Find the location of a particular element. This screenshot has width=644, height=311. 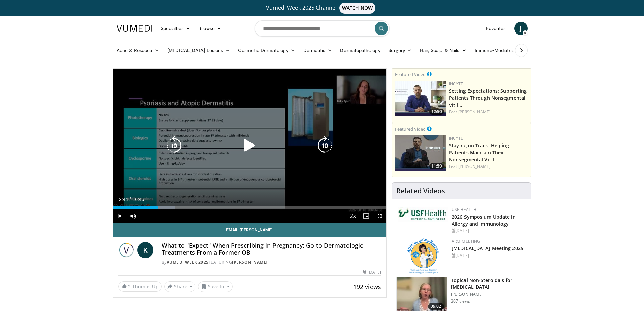

a: Dermatitis is located at coordinates (318, 50).